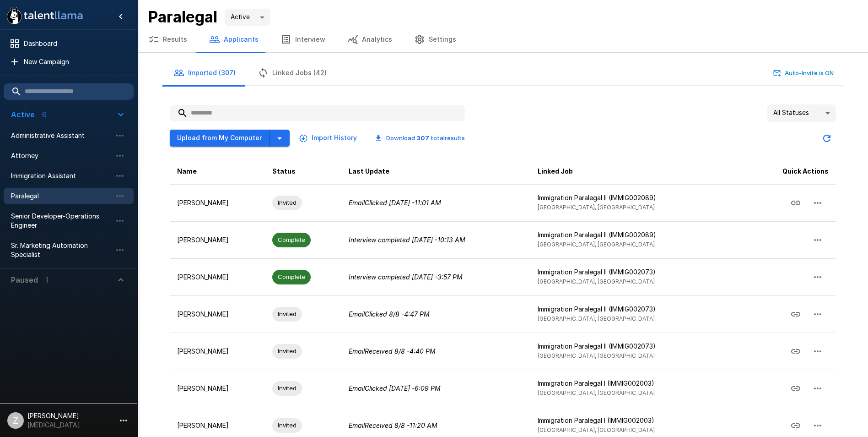  Describe the element at coordinates (389, 313) in the screenshot. I see `i: Email Clicked 8/8 - 4:47 PM` at that location.